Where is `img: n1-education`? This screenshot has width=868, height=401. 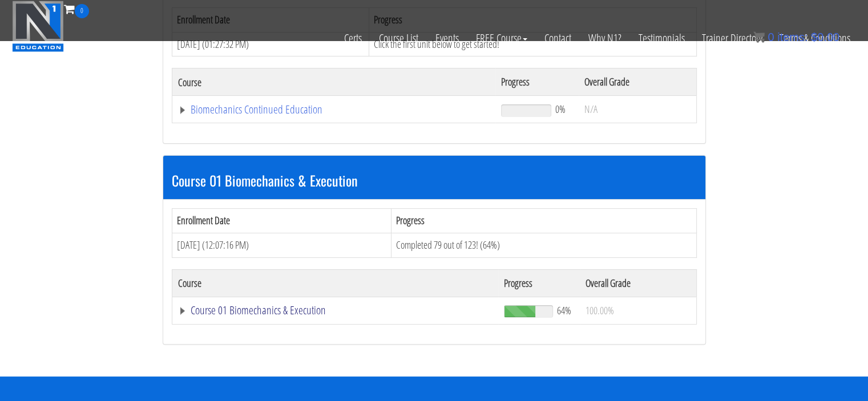 img: n1-education is located at coordinates (38, 26).